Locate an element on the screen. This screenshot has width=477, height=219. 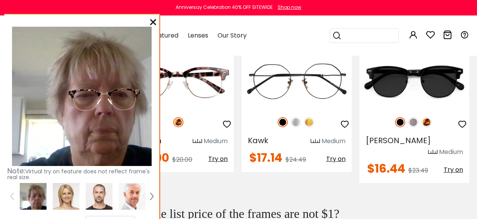
a: Black Kawk - Metal ,Adjust Nose Pads is located at coordinates (296, 82).